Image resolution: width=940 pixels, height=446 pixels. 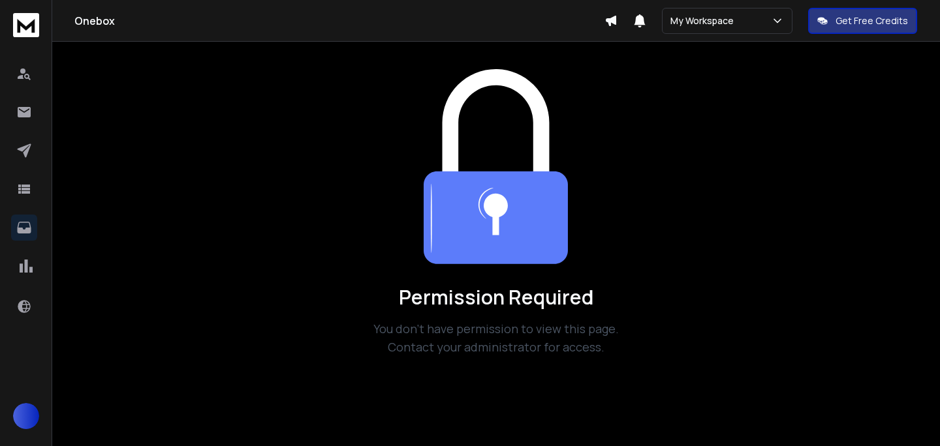 I want to click on h1: Permission Required, so click(x=496, y=298).